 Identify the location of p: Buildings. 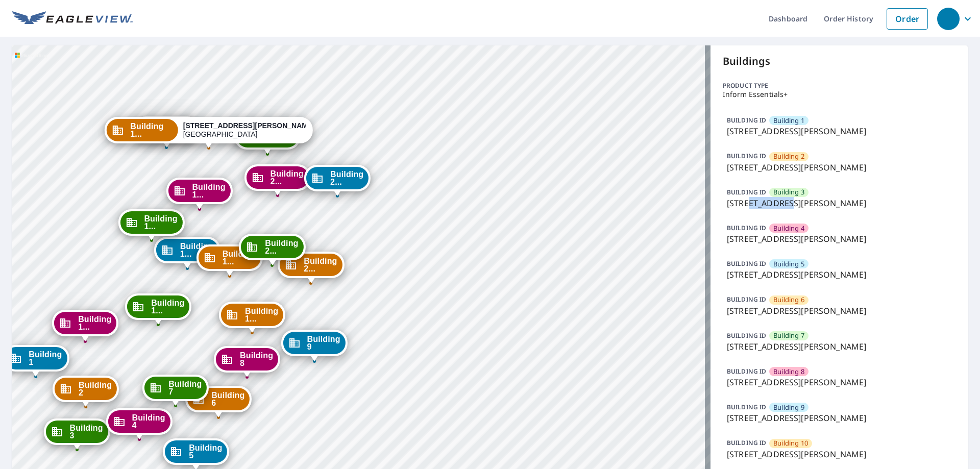
(839, 62).